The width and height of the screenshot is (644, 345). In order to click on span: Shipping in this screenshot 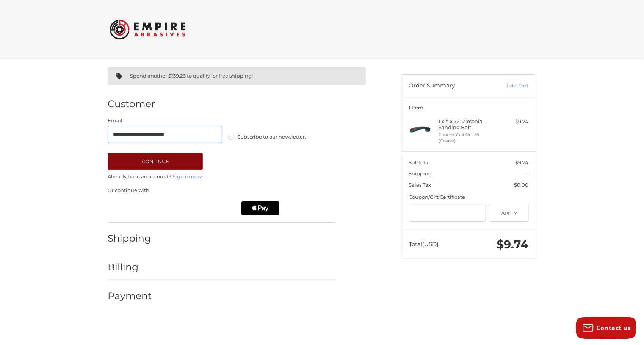, I will do `click(421, 173)`.